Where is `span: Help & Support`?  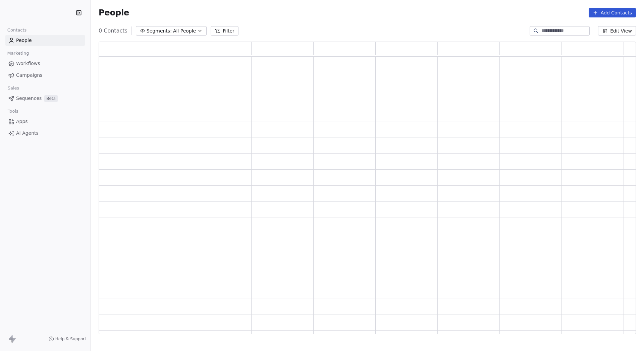
span: Help & Support is located at coordinates (71, 339).